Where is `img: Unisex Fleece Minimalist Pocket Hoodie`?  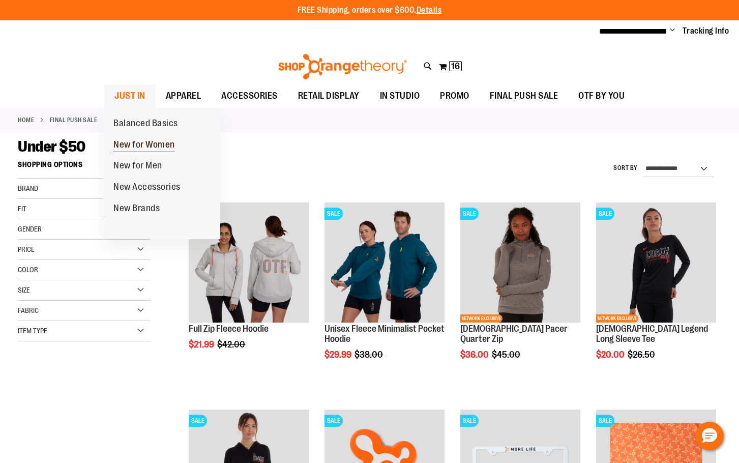
img: Unisex Fleece Minimalist Pocket Hoodie is located at coordinates (385, 262).